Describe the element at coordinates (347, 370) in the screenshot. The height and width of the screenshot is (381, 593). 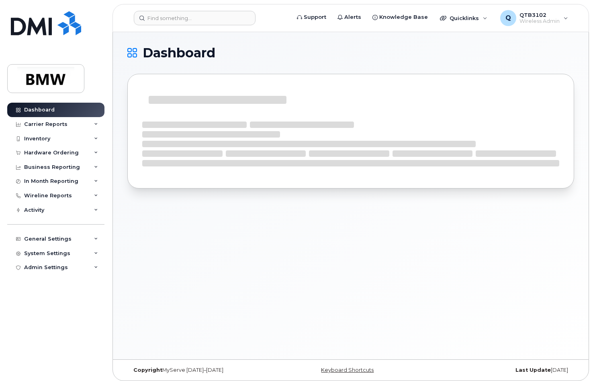
I see `a: Keyboard Shortcuts` at that location.